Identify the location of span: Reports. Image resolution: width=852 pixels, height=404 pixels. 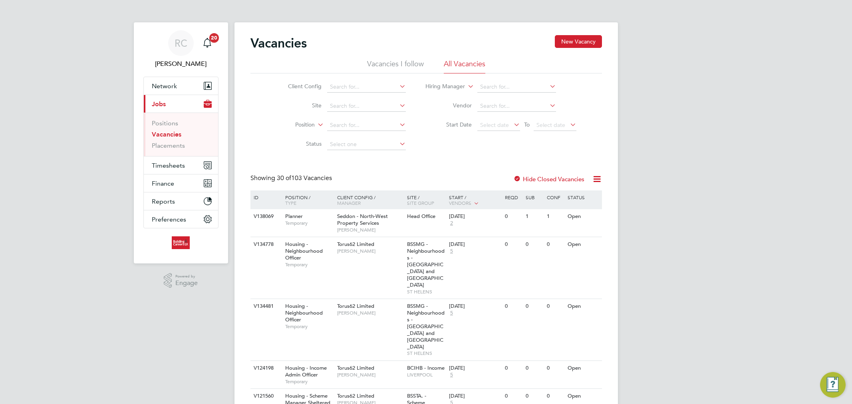
(163, 201).